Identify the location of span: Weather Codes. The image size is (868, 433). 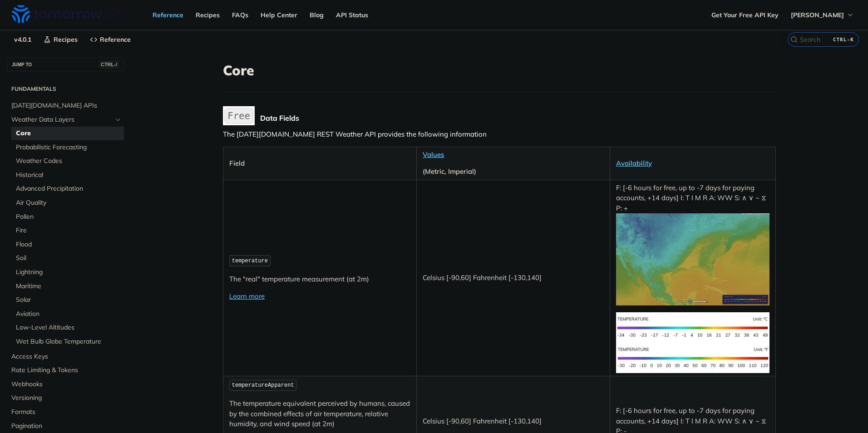
(69, 161).